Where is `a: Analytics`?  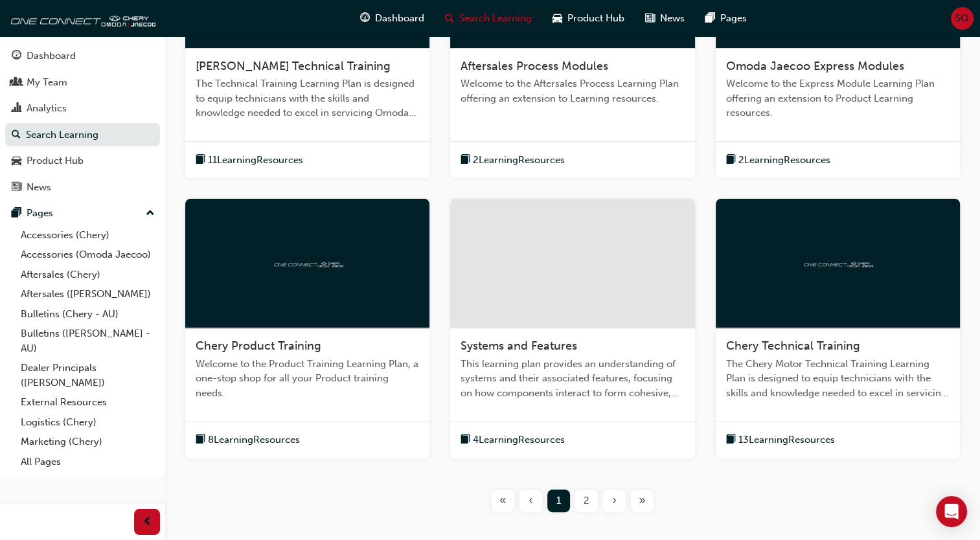 a: Analytics is located at coordinates (82, 108).